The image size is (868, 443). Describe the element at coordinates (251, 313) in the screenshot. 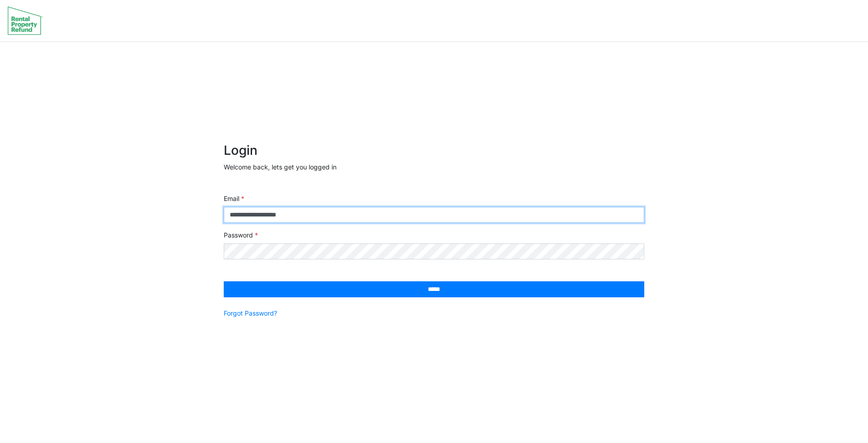

I see `a: Forgot Password?` at that location.